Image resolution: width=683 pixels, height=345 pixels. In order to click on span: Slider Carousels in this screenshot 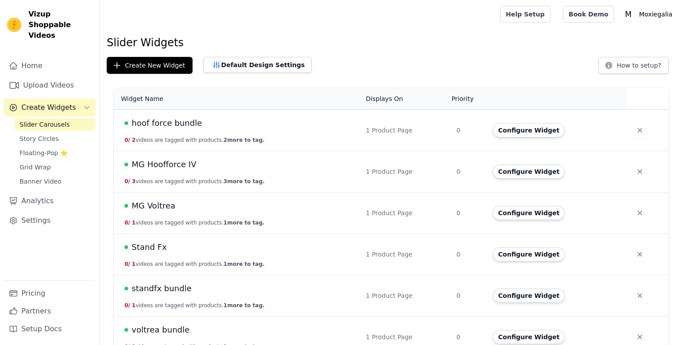, I will do `click(44, 125)`.